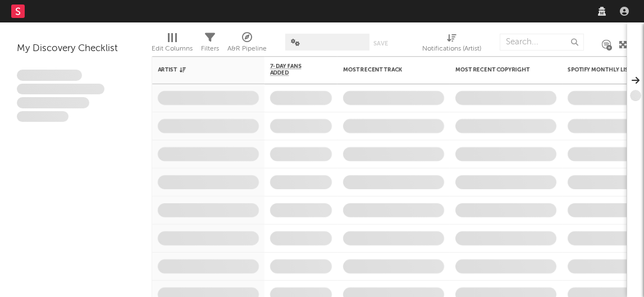  Describe the element at coordinates (43, 117) in the screenshot. I see `span: Aliquam viverra` at that location.